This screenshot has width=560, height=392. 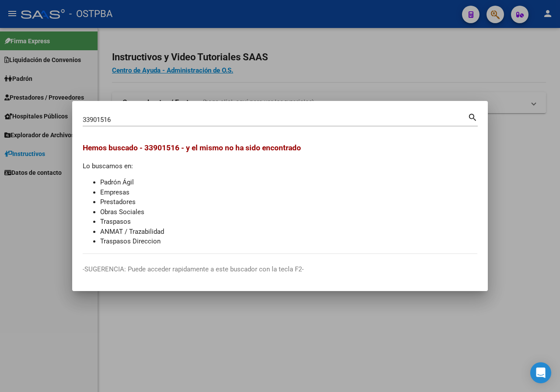 I want to click on p: -SUGERENCIA: Puede acceder rapidamente a este buscador con la tecla F2-, so click(x=280, y=269).